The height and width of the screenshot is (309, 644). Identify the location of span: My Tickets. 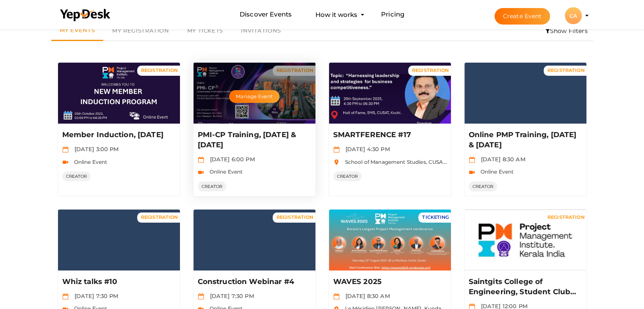
(205, 30).